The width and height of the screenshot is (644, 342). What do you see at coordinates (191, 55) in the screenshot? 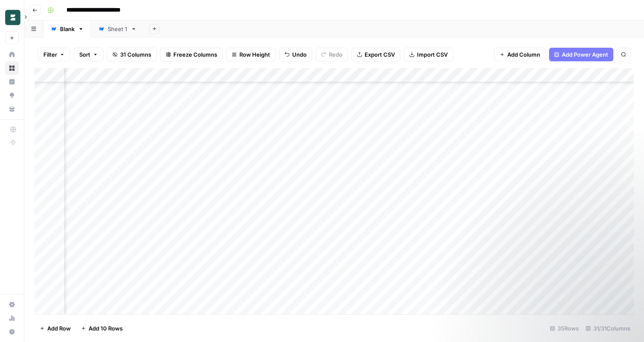
I see `button: Freeze Columns` at bounding box center [191, 55].